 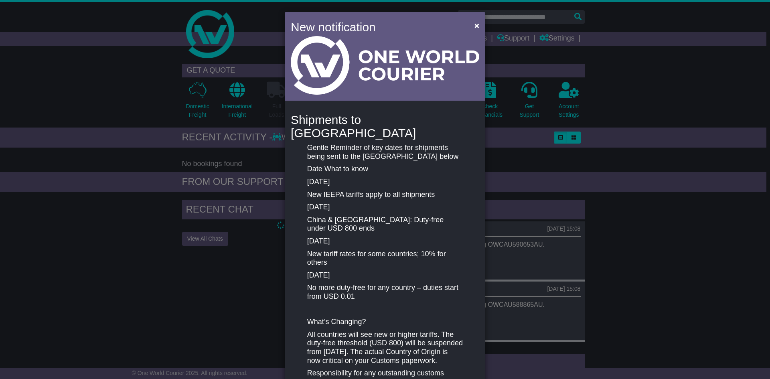 I want to click on img: Light, so click(x=385, y=65).